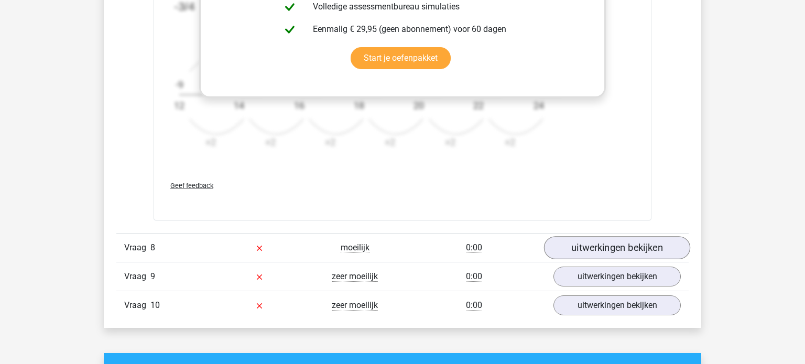 The width and height of the screenshot is (805, 364). I want to click on text: 24, so click(539, 105).